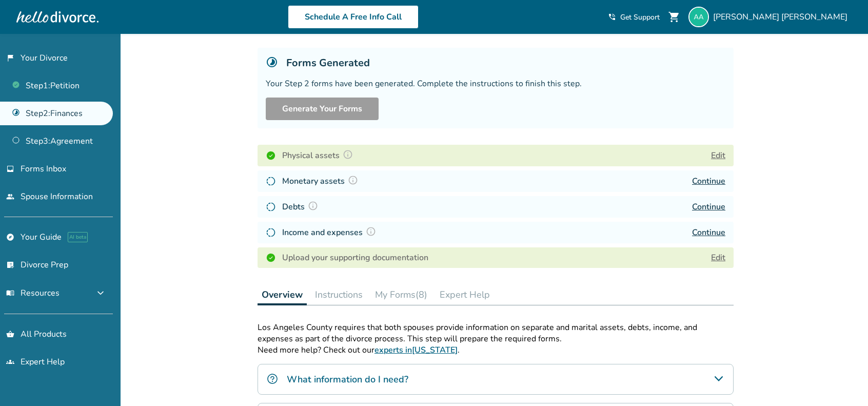 Image resolution: width=868 pixels, height=406 pixels. I want to click on div: Chat Widget, so click(753, 211).